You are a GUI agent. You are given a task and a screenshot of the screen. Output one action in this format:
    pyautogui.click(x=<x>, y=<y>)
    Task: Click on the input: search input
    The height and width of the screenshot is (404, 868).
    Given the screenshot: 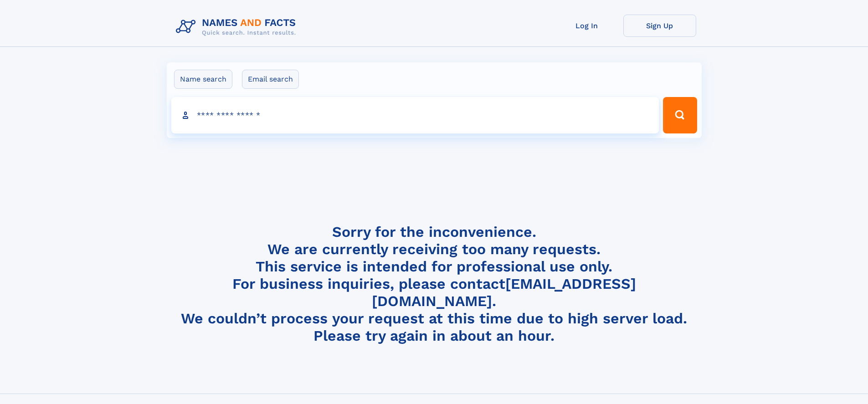 What is the action you would take?
    pyautogui.click(x=415, y=115)
    